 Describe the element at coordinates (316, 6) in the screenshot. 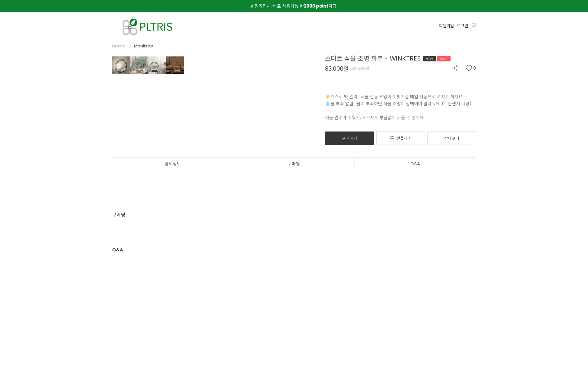

I see `strong: 2000 point` at that location.